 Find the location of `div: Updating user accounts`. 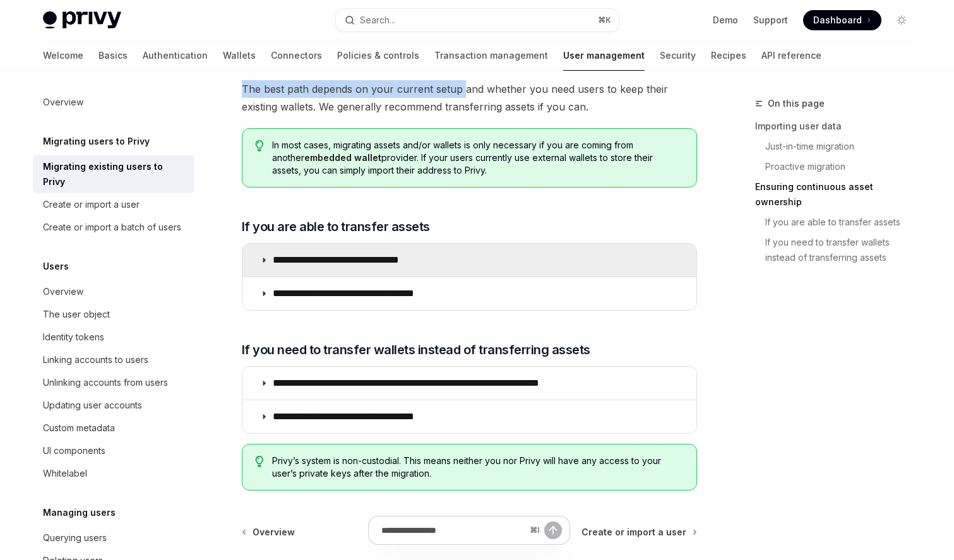

div: Updating user accounts is located at coordinates (92, 405).